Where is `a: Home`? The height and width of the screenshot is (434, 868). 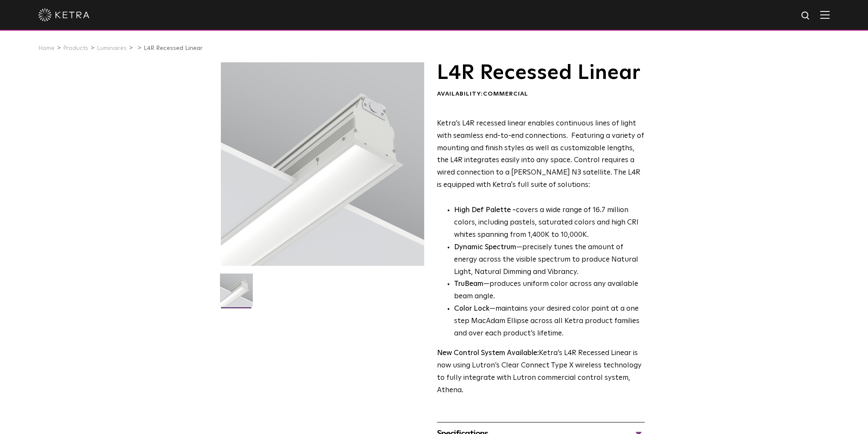 a: Home is located at coordinates (46, 48).